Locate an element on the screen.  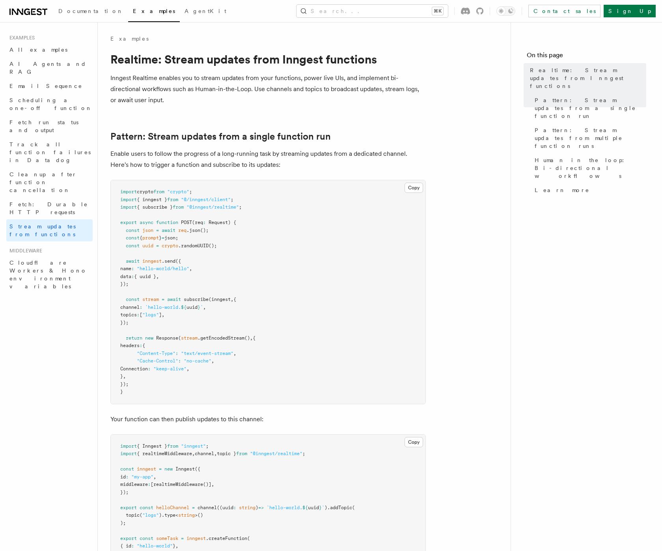
a: Examples is located at coordinates (129, 39).